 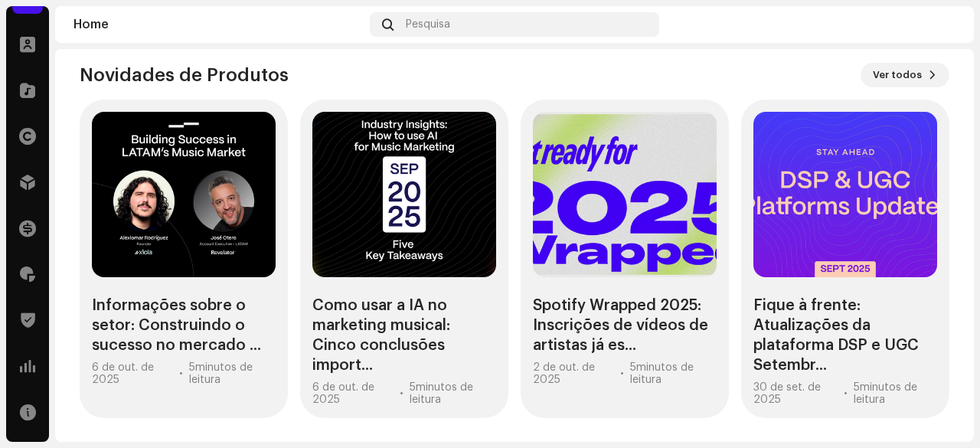 What do you see at coordinates (904, 75) in the screenshot?
I see `button: Ver todos` at bounding box center [904, 75].